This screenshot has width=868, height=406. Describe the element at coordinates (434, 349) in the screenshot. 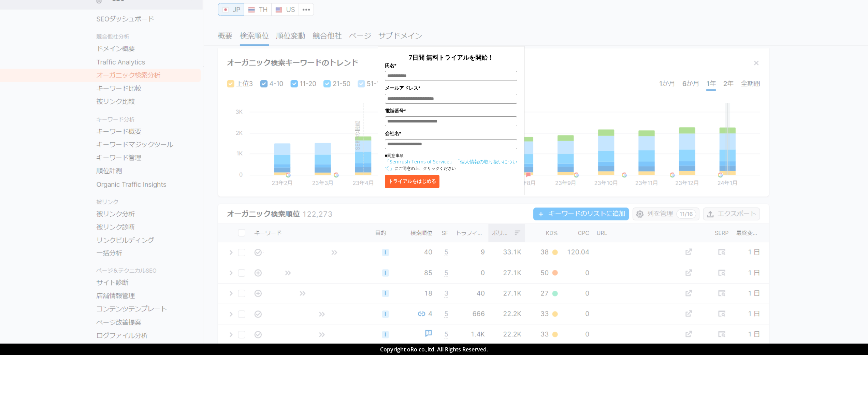

I see `span: Copyright oRo co.,ltd. All Rights Reserved.` at that location.